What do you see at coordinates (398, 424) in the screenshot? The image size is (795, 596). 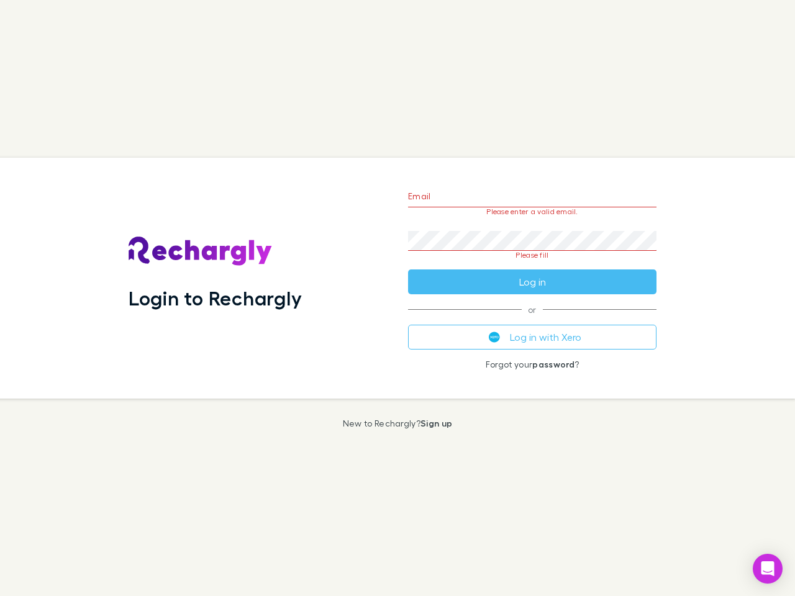 I see `p: New to Rechargly?` at bounding box center [398, 424].